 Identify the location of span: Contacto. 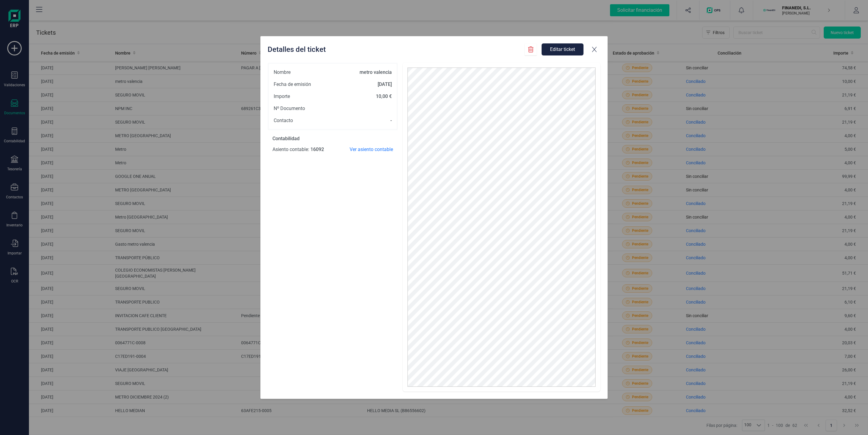
(283, 121).